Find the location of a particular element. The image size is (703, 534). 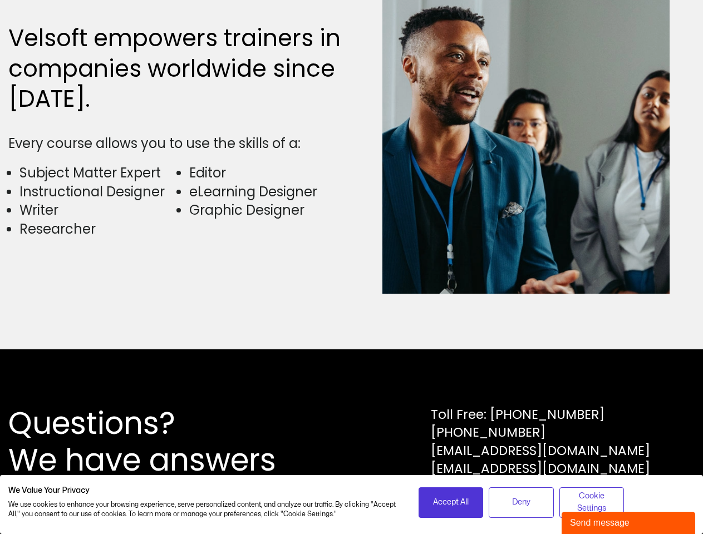

button: Accept all cookies is located at coordinates (451, 502).